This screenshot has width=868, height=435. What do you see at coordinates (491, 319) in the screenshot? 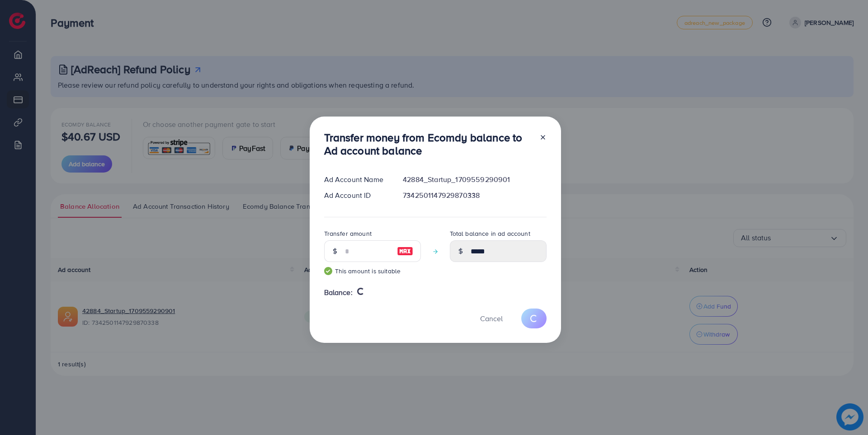
I see `button: Cancel` at bounding box center [491, 319].